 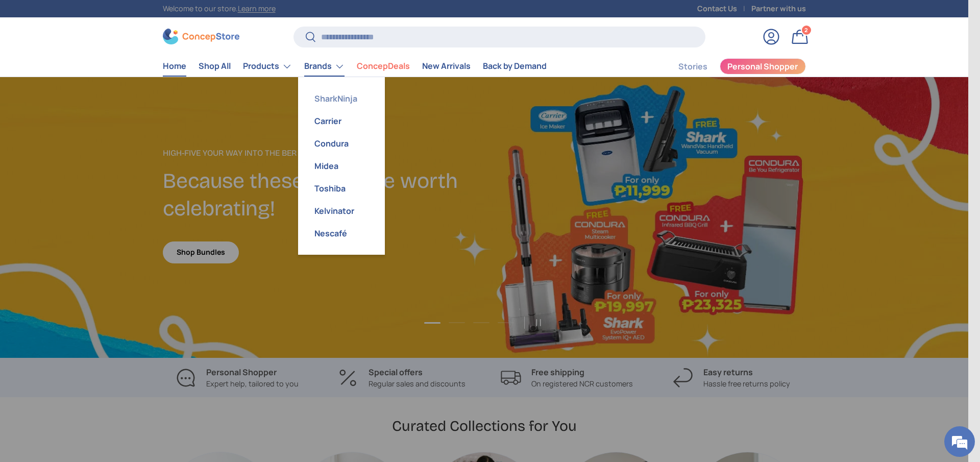 What do you see at coordinates (730, 66) in the screenshot?
I see `nav: Secondary` at bounding box center [730, 66].